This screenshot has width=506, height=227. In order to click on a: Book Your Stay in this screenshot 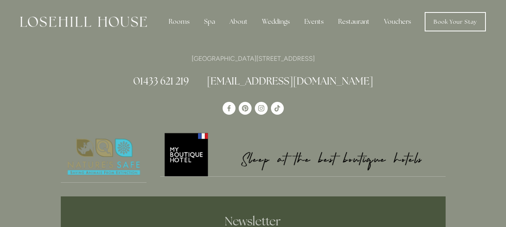, I will do `click(455, 22)`.